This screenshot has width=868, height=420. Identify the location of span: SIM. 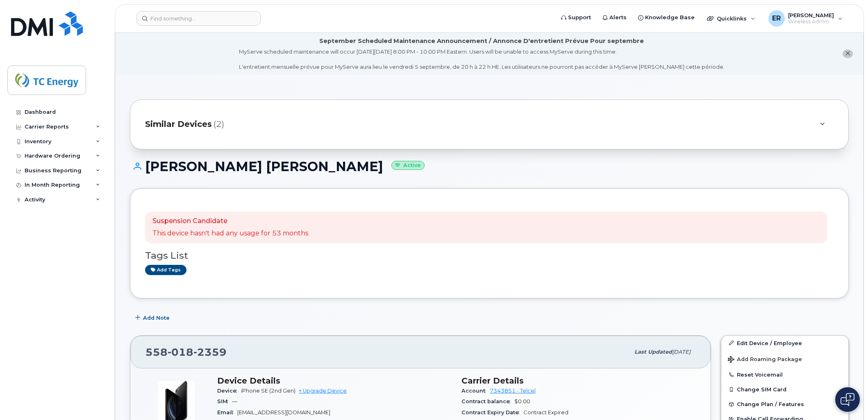
(225, 402).